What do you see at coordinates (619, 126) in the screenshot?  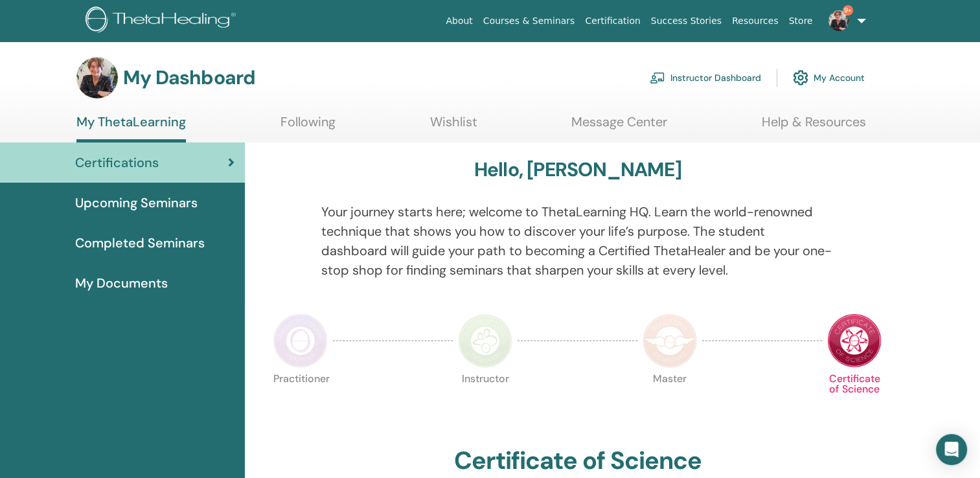 I see `a: Message Center` at bounding box center [619, 126].